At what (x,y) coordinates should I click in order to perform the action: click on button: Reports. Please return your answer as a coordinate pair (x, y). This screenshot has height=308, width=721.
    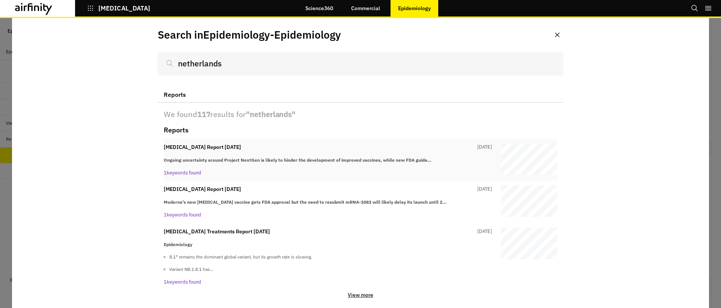
    Looking at the image, I should click on (175, 95).